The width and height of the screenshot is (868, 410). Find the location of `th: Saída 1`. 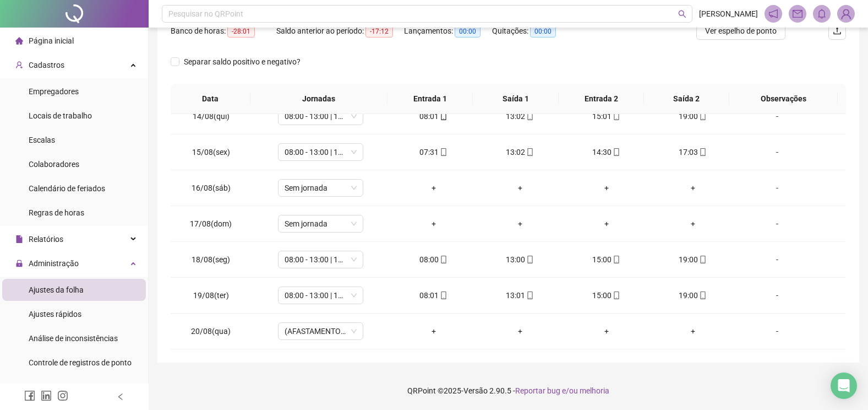

th: Saída 1 is located at coordinates (515, 99).